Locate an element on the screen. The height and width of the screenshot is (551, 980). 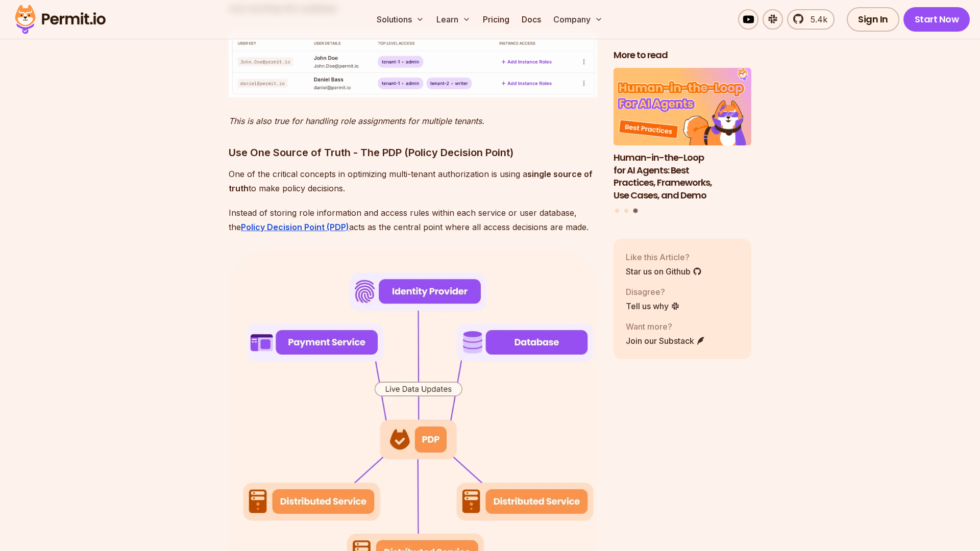
a: Pricing is located at coordinates (496, 20).